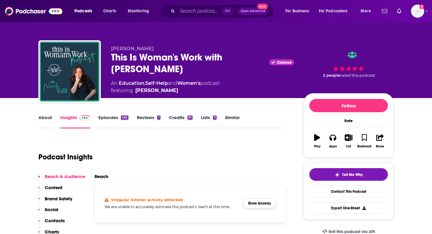 This screenshot has height=234, width=432. Describe the element at coordinates (333, 146) in the screenshot. I see `div: Apps` at that location.